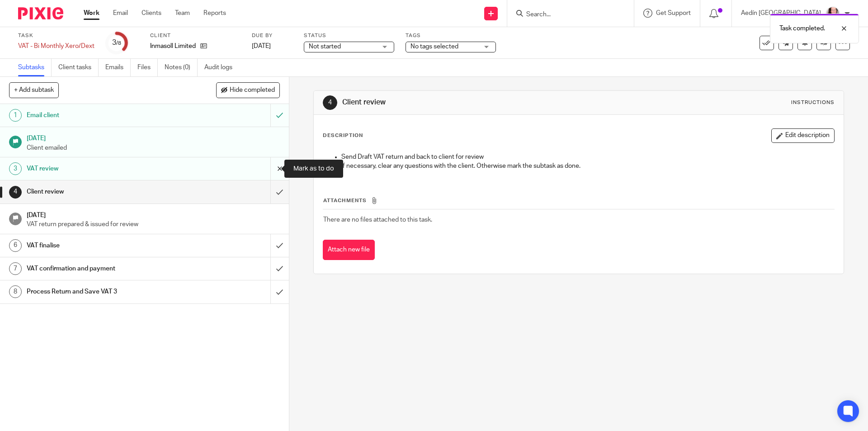  Describe the element at coordinates (348, 249) in the screenshot. I see `button: Attach new file` at that location.